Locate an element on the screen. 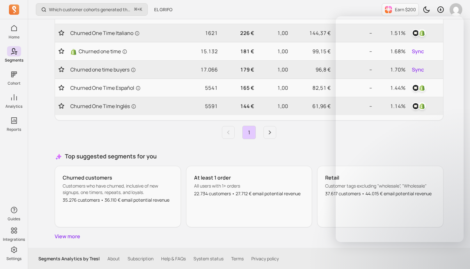 Image resolution: width=470 pixels, height=269 pixels. kbd: K is located at coordinates (141, 10).